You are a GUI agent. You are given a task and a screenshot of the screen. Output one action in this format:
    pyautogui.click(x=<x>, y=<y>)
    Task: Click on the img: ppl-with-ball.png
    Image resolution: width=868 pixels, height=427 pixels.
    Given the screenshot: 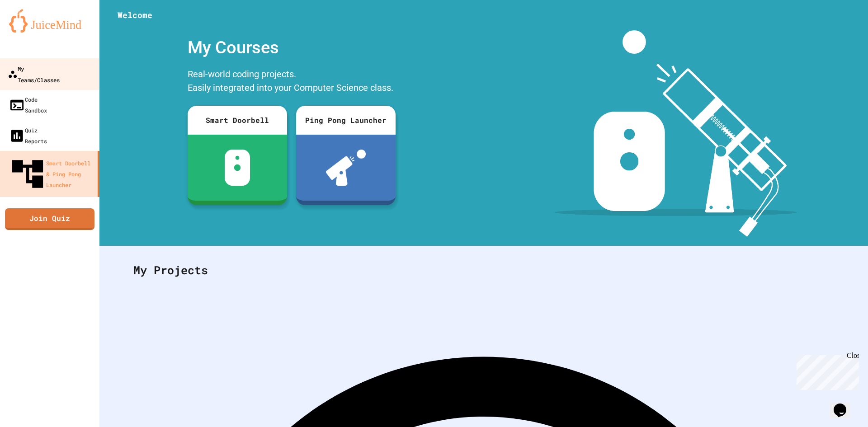 What is the action you would take?
    pyautogui.click(x=346, y=168)
    